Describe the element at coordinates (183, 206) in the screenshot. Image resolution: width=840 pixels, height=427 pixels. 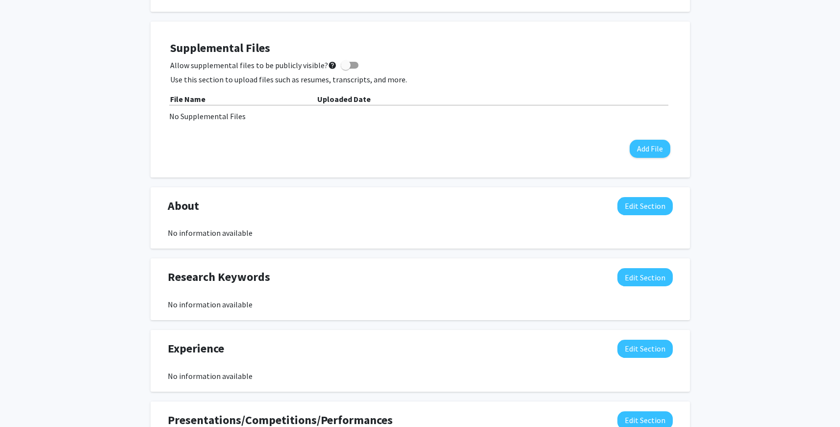
I see `span: About` at that location.